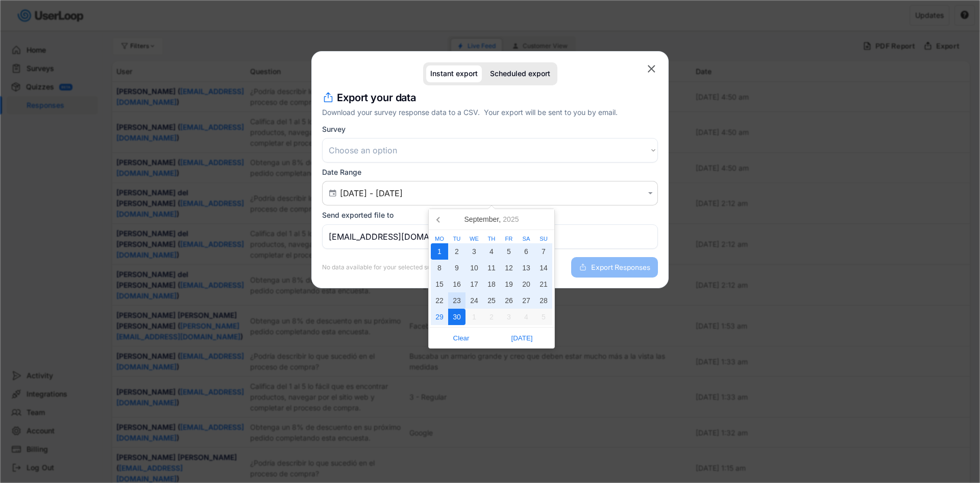 This screenshot has width=980, height=483. Describe the element at coordinates (491, 284) in the screenshot. I see `div: 18` at that location.